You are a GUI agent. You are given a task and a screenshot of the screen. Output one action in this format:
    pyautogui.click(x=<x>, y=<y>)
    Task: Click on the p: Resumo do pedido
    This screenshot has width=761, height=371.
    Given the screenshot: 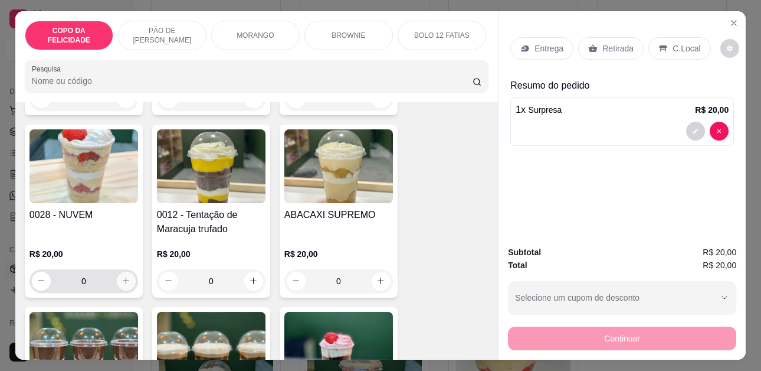 What is the action you would take?
    pyautogui.click(x=622, y=86)
    